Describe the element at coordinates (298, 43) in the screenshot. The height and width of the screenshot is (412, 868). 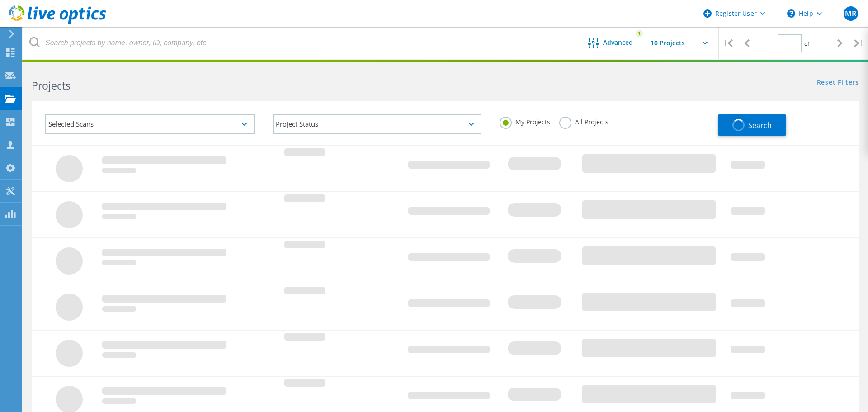
I see `input: Search projects by name, owner, ID, company, etc` at that location.